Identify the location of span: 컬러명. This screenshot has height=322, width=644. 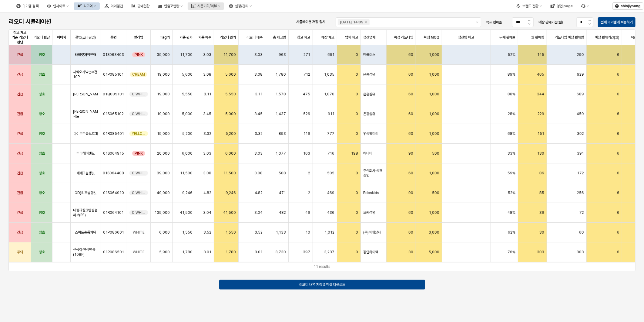
(139, 37).